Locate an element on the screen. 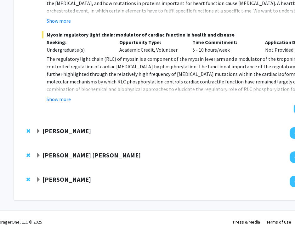 The height and width of the screenshot is (233, 295). span: Remove Kenneth Campbell from bookmarks is located at coordinates (28, 131).